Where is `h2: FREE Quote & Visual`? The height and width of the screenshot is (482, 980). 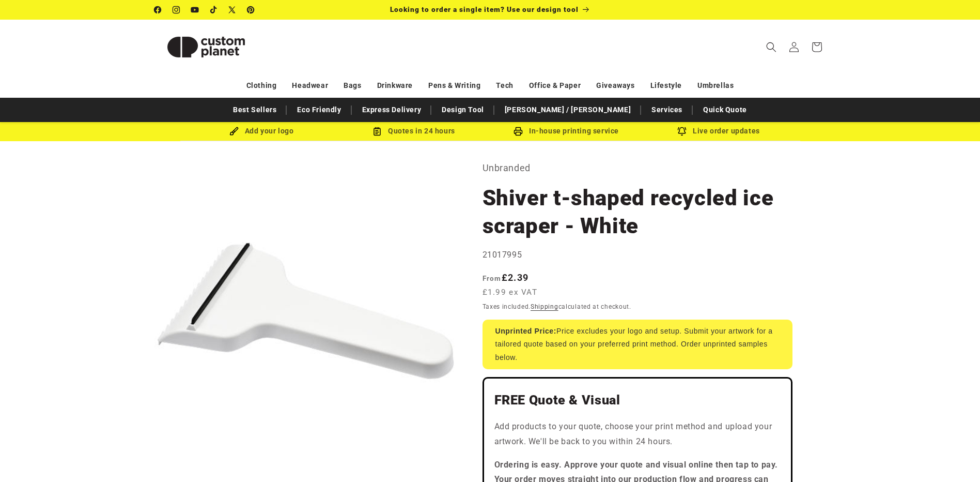 h2: FREE Quote & Visual is located at coordinates (637, 400).